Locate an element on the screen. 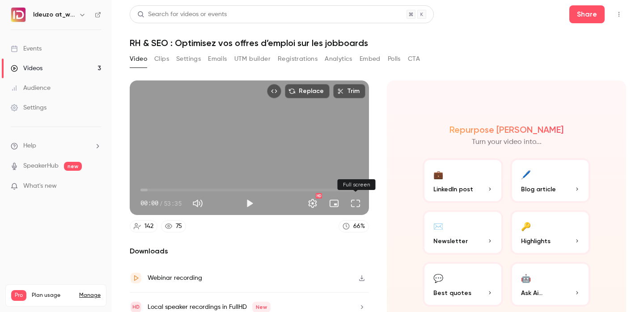  h6: Ideuzo at_work is located at coordinates (54, 15).